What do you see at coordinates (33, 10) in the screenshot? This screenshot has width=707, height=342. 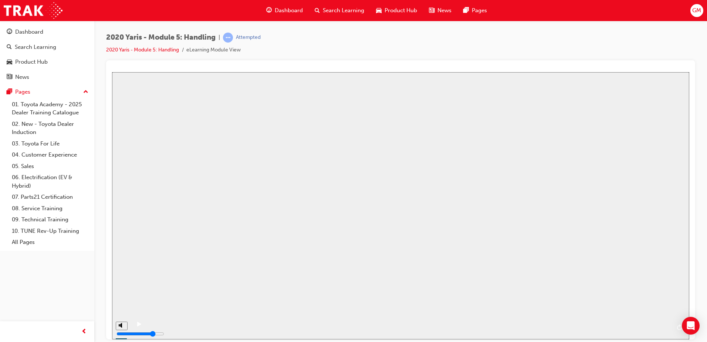 I see `img: Trak` at bounding box center [33, 10].